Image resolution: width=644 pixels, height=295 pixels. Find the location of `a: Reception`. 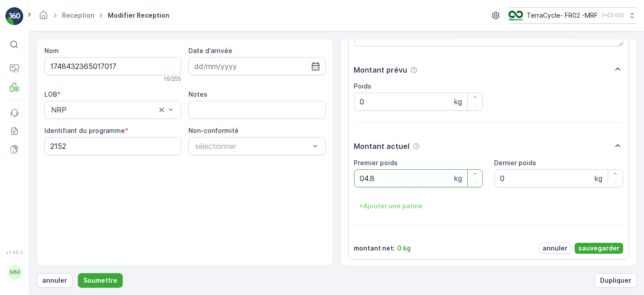

a: Reception is located at coordinates (78, 15).